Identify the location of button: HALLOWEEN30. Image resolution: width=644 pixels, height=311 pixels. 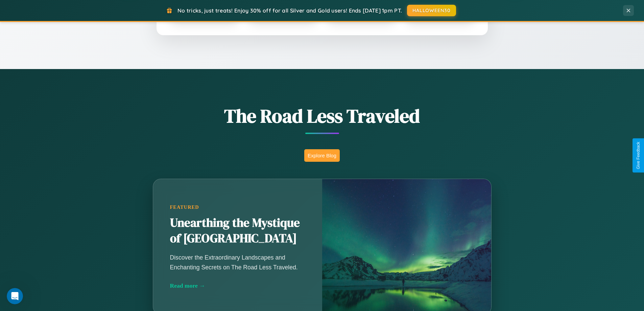
(432, 10).